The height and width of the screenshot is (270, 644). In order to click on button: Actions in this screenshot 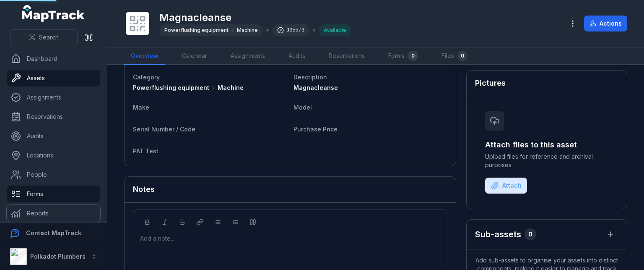, I will do `click(606, 24)`.